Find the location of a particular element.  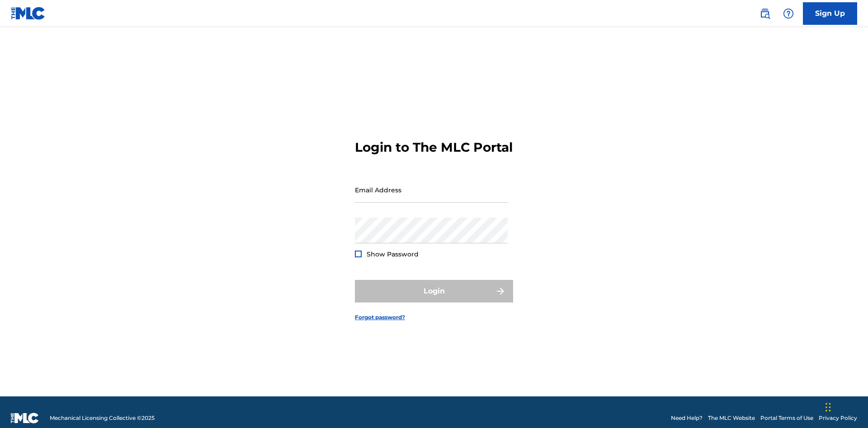

a: Sign Up is located at coordinates (830, 13).